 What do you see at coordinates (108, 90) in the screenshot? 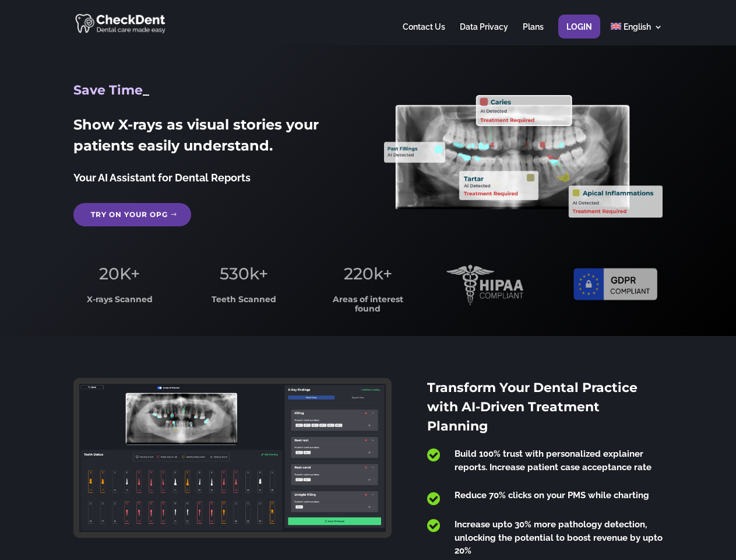
I see `span: Save Time` at bounding box center [108, 90].